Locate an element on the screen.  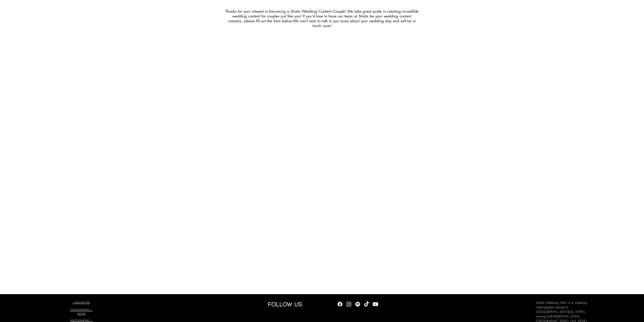
ul: Social Bar is located at coordinates (357, 304).